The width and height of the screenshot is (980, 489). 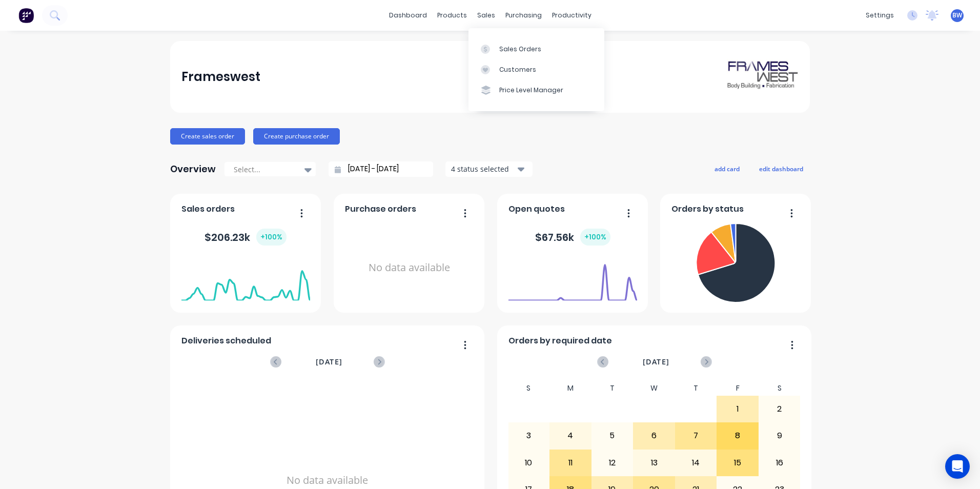 What do you see at coordinates (408, 15) in the screenshot?
I see `a: dashboard` at bounding box center [408, 15].